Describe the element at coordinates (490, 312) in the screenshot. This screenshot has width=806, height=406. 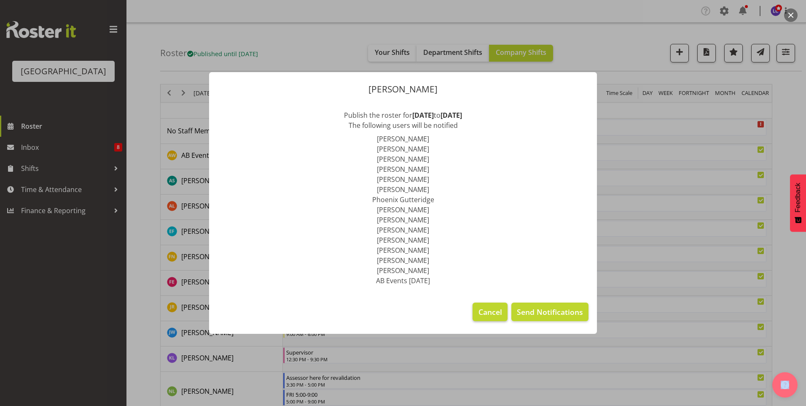
I see `button: Cancel` at that location.